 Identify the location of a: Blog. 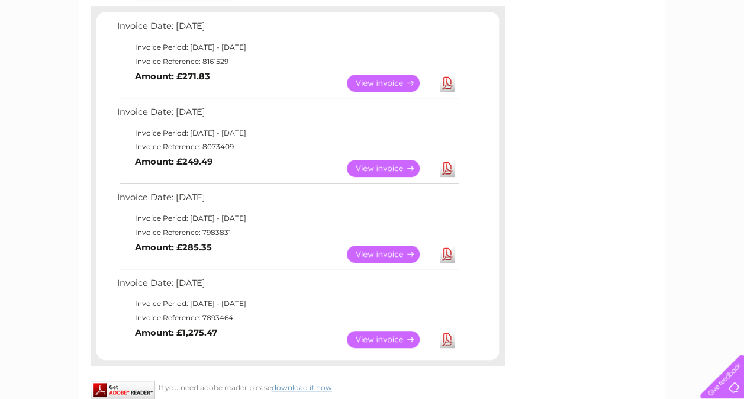
(649, 54).